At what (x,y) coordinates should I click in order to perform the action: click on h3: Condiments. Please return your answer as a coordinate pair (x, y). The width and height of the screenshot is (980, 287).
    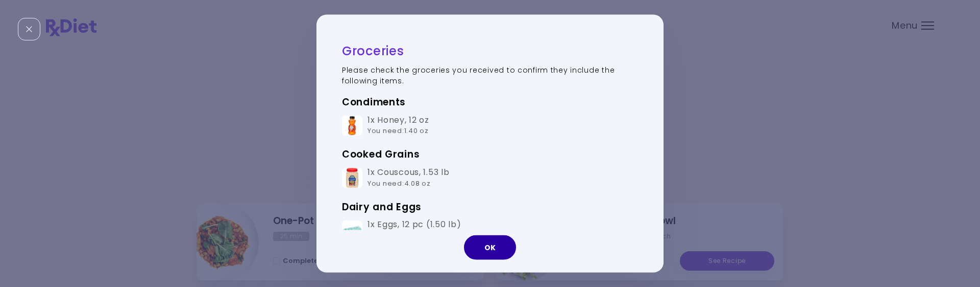
    Looking at the image, I should click on (490, 102).